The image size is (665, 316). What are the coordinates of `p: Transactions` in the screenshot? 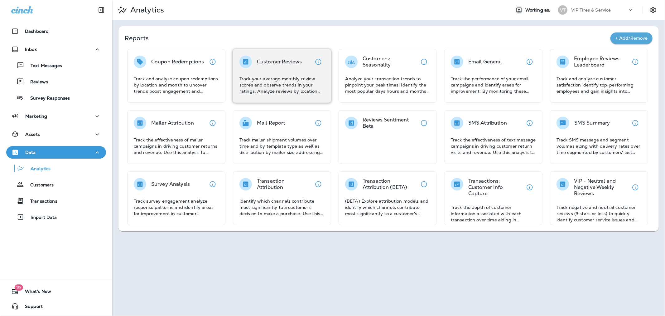 It's located at (41, 201).